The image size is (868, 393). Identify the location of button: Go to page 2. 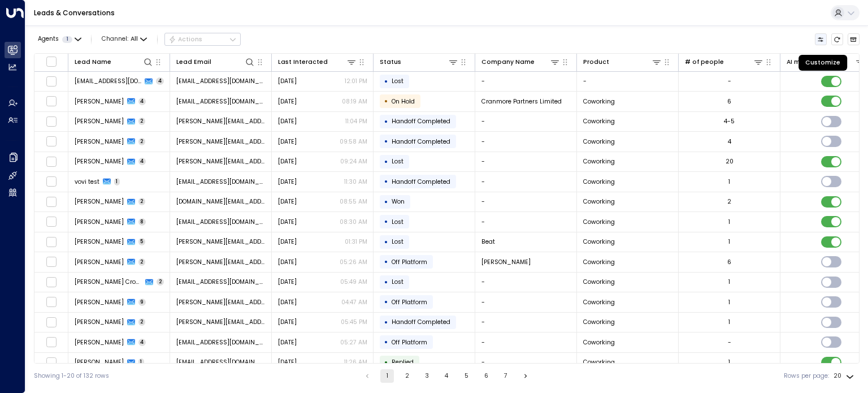
(407, 376).